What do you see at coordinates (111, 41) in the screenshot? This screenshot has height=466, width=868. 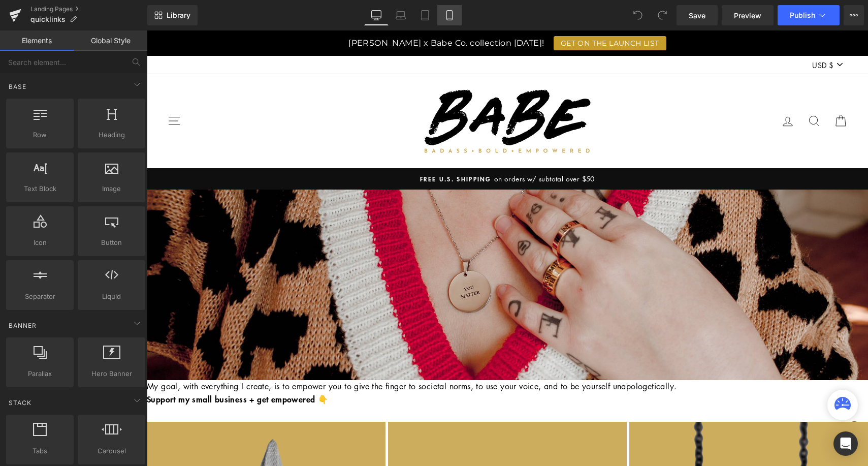 I see `a: Global Style` at bounding box center [111, 41].